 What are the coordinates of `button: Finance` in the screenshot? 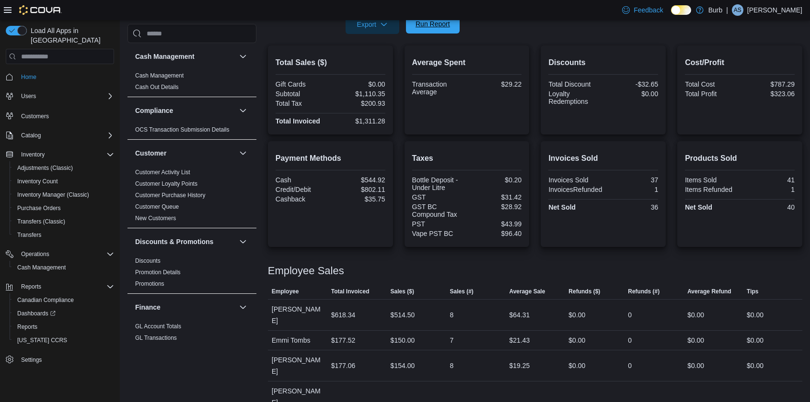 It's located at (243, 308).